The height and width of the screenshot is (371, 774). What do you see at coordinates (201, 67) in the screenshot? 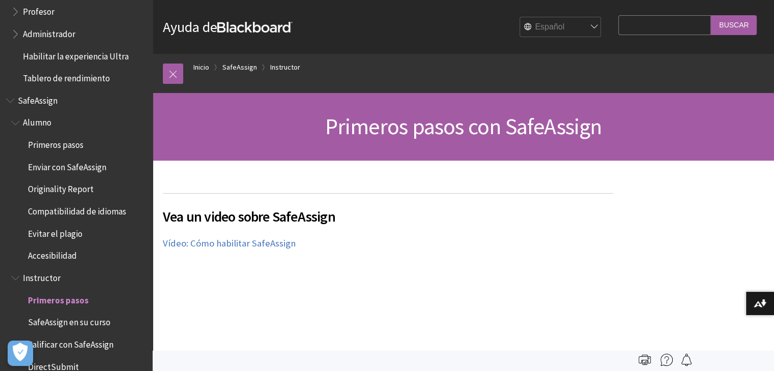
I see `a: Inicio` at bounding box center [201, 67].